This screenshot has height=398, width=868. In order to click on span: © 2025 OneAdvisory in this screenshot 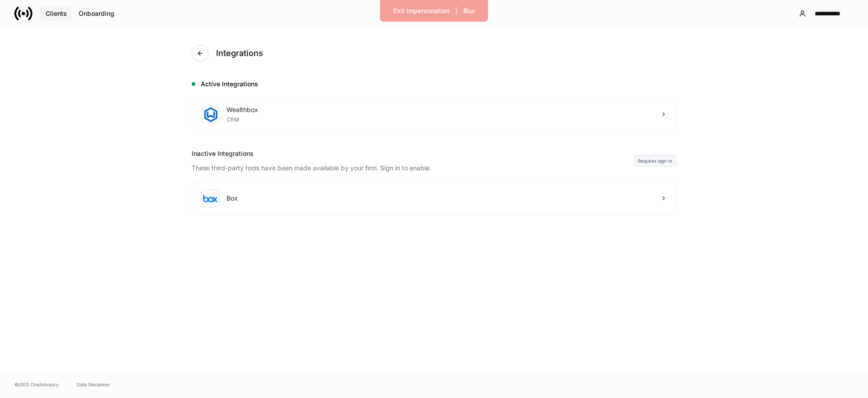, I will do `click(36, 384)`.